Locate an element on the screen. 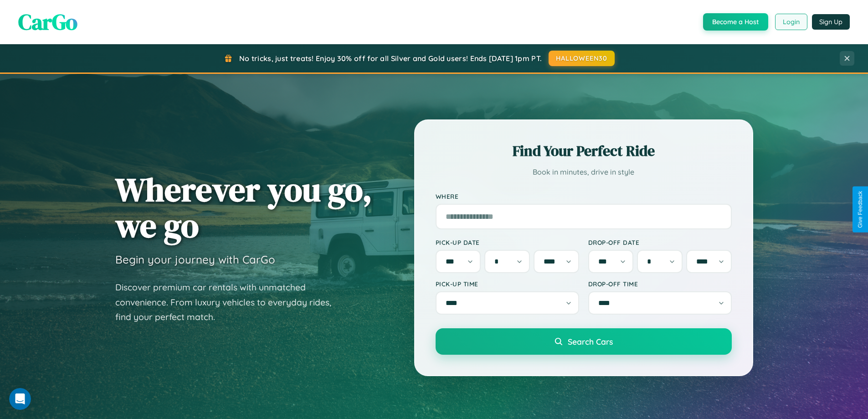  label: Drop-off Time is located at coordinates (660, 284).